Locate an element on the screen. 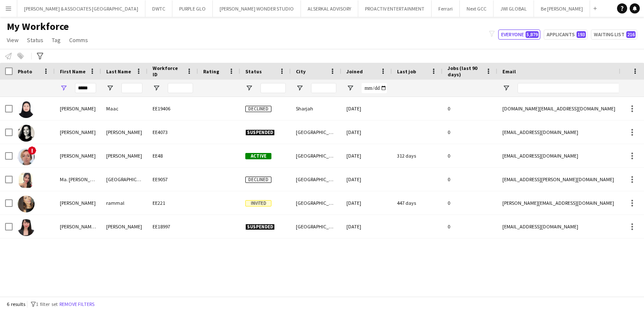 The image size is (644, 311). span: View is located at coordinates (13, 40).